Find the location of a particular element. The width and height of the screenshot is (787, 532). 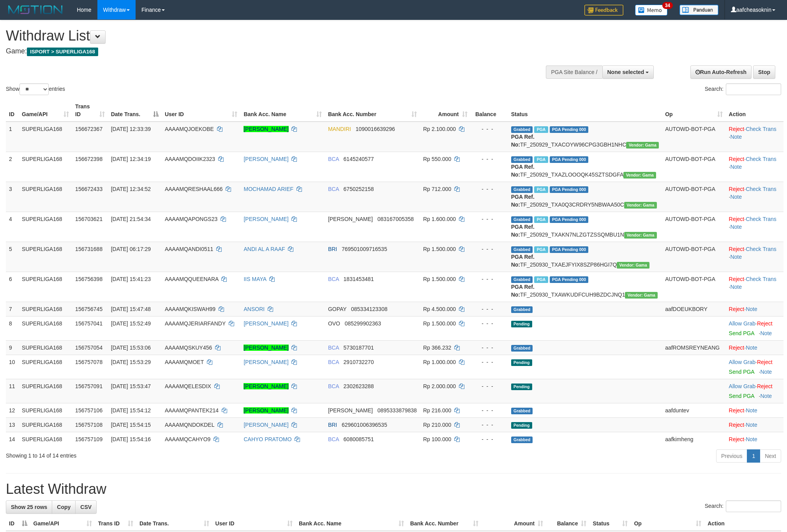

img: Button%20Memo.svg is located at coordinates (652, 10).